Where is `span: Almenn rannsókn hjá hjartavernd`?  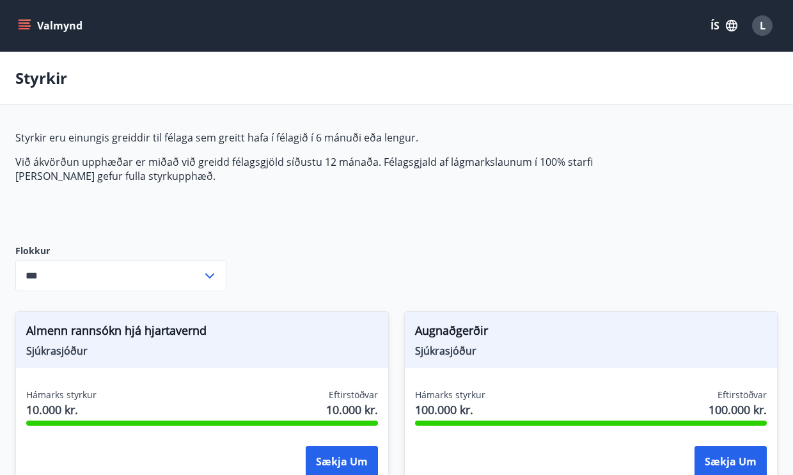
span: Almenn rannsókn hjá hjartavernd is located at coordinates (202, 333).